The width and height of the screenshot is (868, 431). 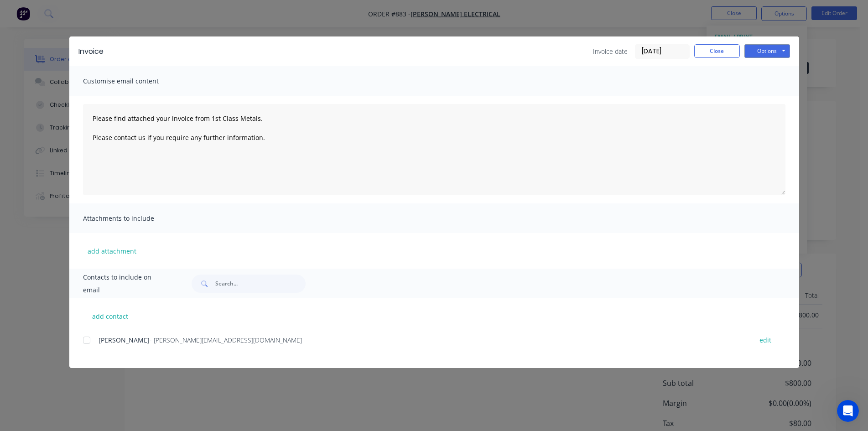 What do you see at coordinates (91, 52) in the screenshot?
I see `div: Invoice` at bounding box center [91, 52].